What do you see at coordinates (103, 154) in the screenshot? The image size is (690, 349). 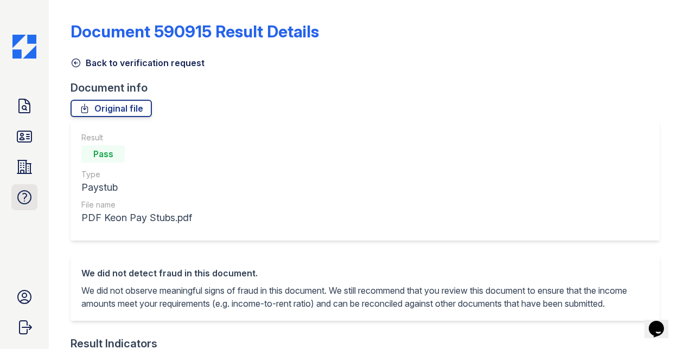 I see `div: Pass` at bounding box center [103, 154].